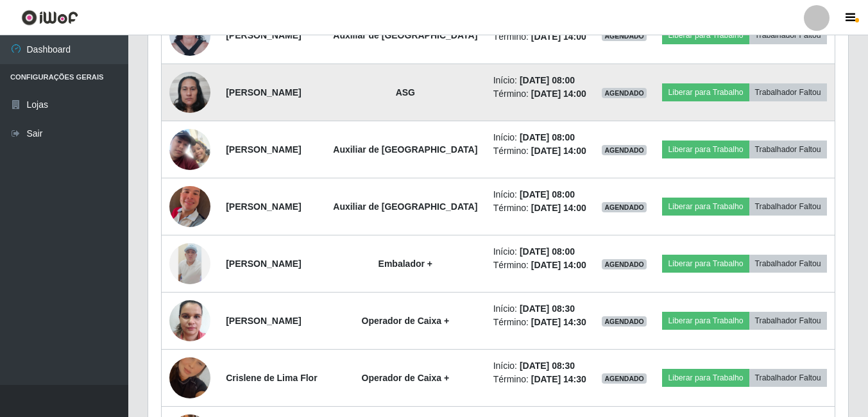 This screenshot has height=417, width=868. Describe the element at coordinates (190, 264) in the screenshot. I see `img: 1745614323797.jpeg` at that location.